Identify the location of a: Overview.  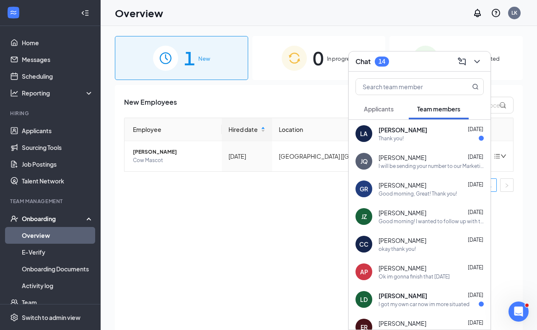
(57, 236).